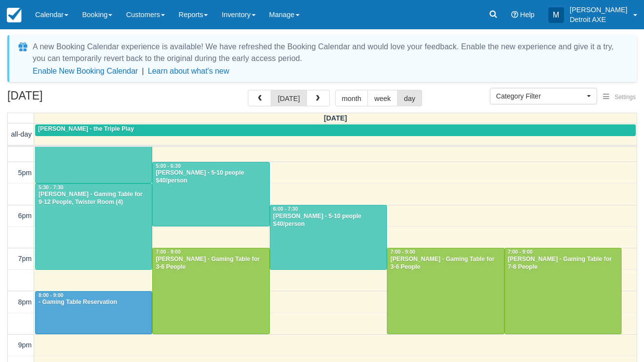  Describe the element at coordinates (619, 97) in the screenshot. I see `button: Settings` at that location.